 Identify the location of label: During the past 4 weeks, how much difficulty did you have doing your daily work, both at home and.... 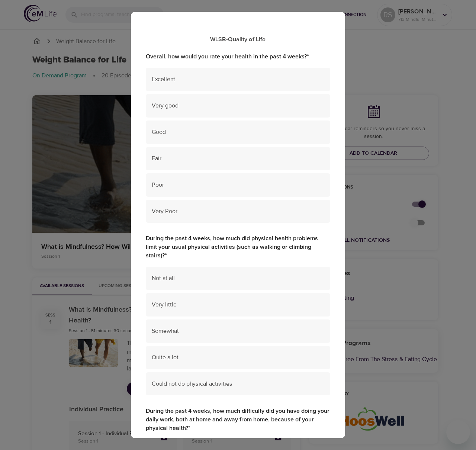
(238, 419).